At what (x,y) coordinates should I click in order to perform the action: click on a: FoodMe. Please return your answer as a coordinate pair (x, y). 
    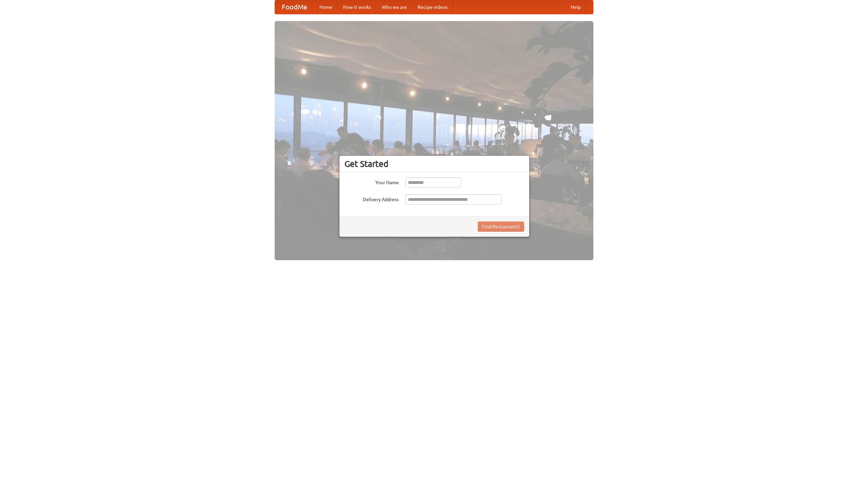
    Looking at the image, I should click on (295, 7).